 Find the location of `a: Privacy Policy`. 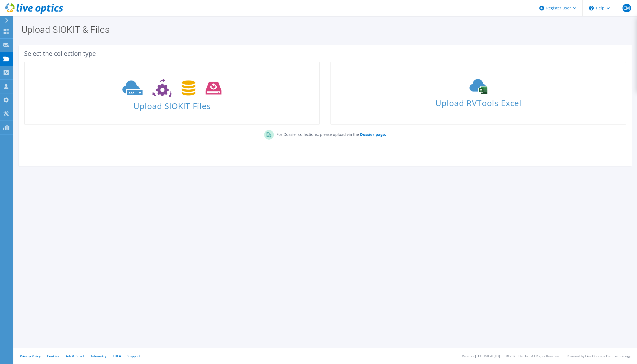

a: Privacy Policy is located at coordinates (30, 356).